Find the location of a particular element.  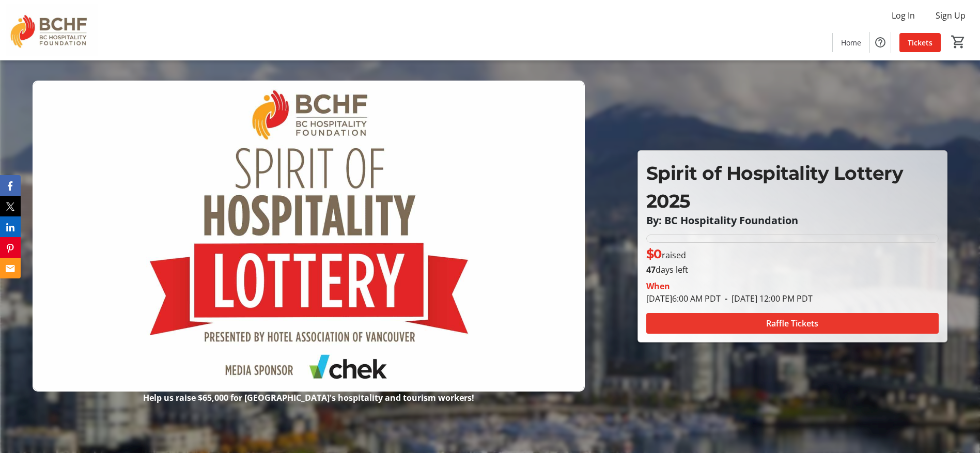

div: 0% of fundraising goal reached is located at coordinates (793, 239).